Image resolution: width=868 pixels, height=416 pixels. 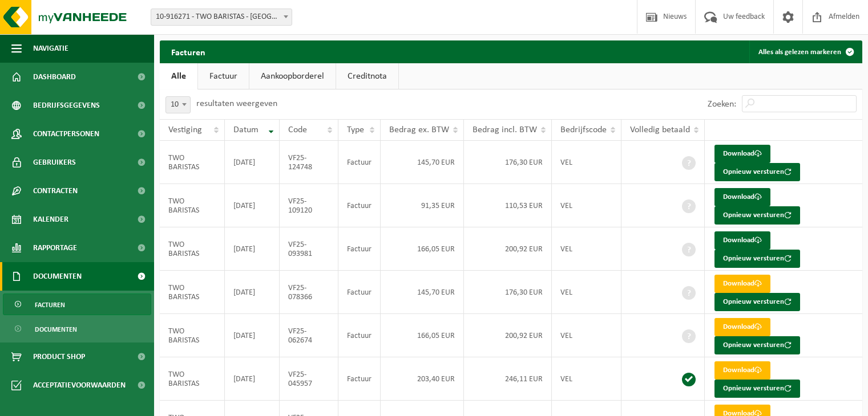 What do you see at coordinates (309, 293) in the screenshot?
I see `td: VF25-078366` at bounding box center [309, 293].